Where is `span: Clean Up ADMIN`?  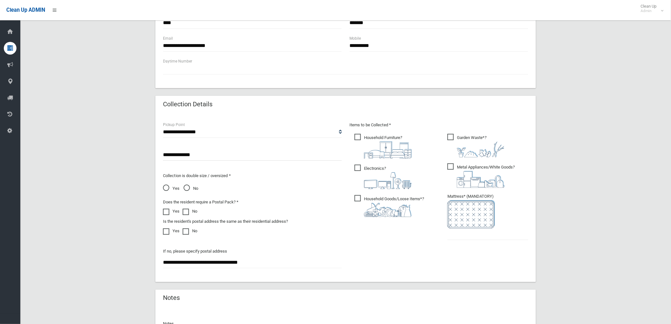 span: Clean Up ADMIN is located at coordinates (26, 10).